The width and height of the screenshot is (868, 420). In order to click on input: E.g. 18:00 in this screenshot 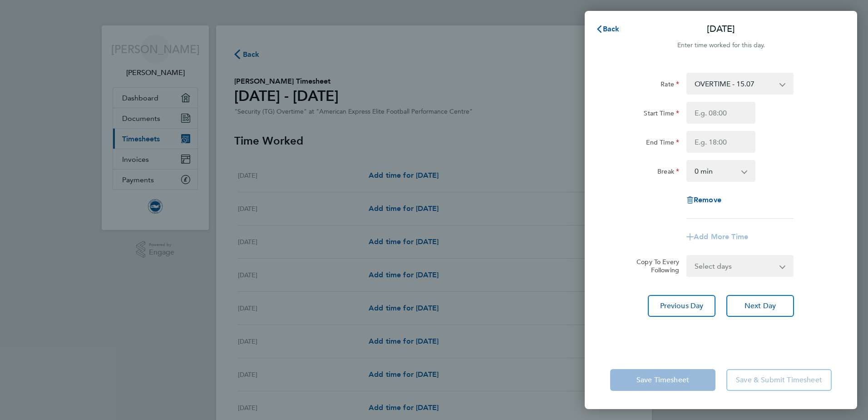, I will do `click(720, 142)`.